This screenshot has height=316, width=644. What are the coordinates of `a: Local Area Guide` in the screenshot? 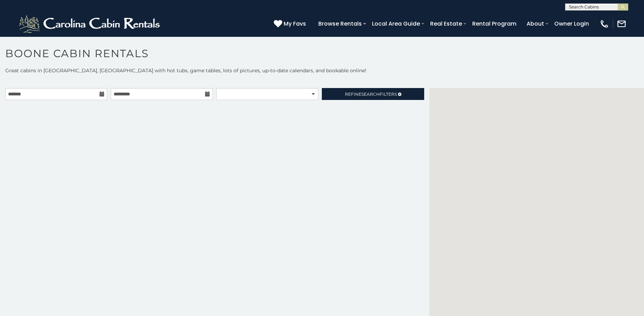 It's located at (396, 23).